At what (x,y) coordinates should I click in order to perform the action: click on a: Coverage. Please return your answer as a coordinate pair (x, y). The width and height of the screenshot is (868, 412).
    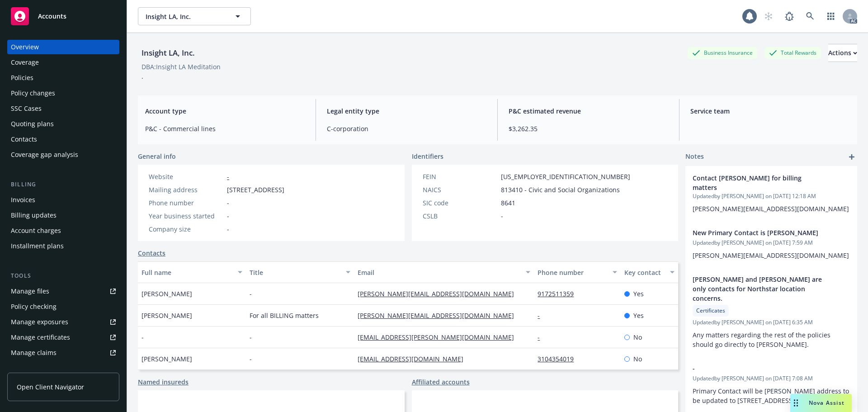
    Looking at the image, I should click on (63, 62).